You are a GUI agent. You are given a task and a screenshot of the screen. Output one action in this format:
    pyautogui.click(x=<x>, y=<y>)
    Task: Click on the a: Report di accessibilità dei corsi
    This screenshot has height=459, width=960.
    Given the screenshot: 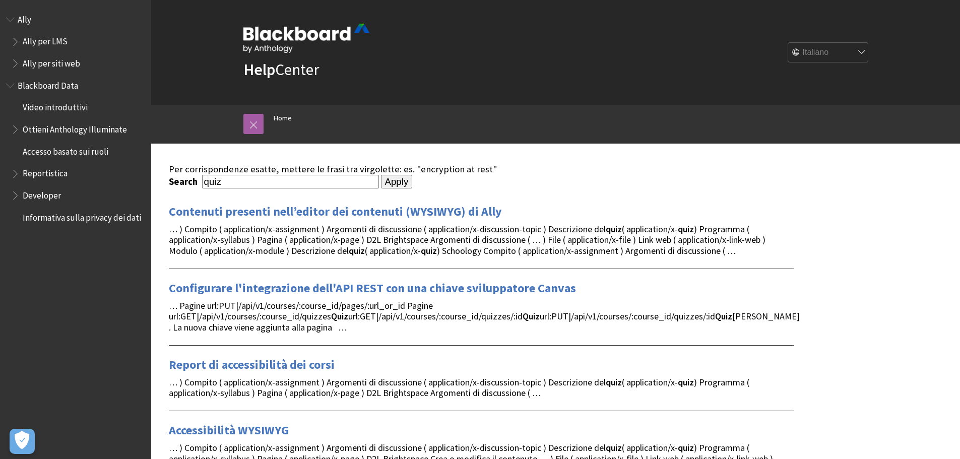 What is the action you would take?
    pyautogui.click(x=251, y=365)
    